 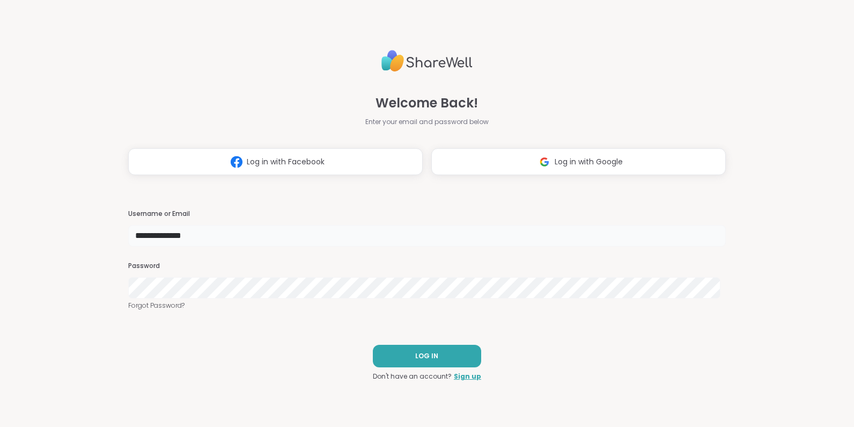 What do you see at coordinates (427, 266) in the screenshot?
I see `h3: Password` at bounding box center [427, 266].